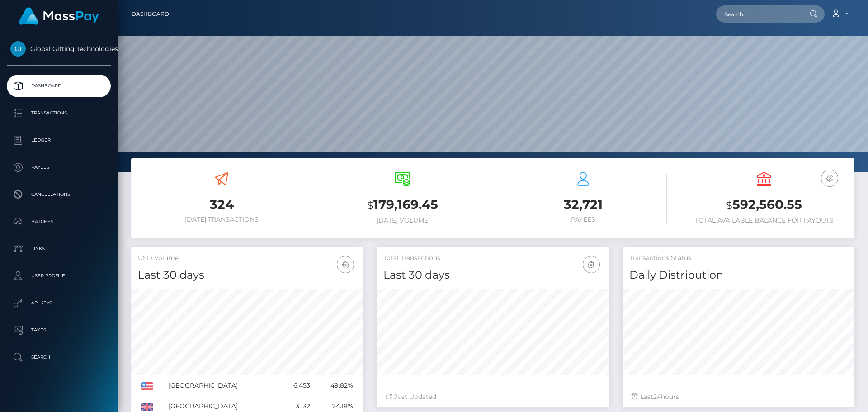 This screenshot has height=412, width=868. Describe the element at coordinates (59, 303) in the screenshot. I see `a: API Keys` at that location.